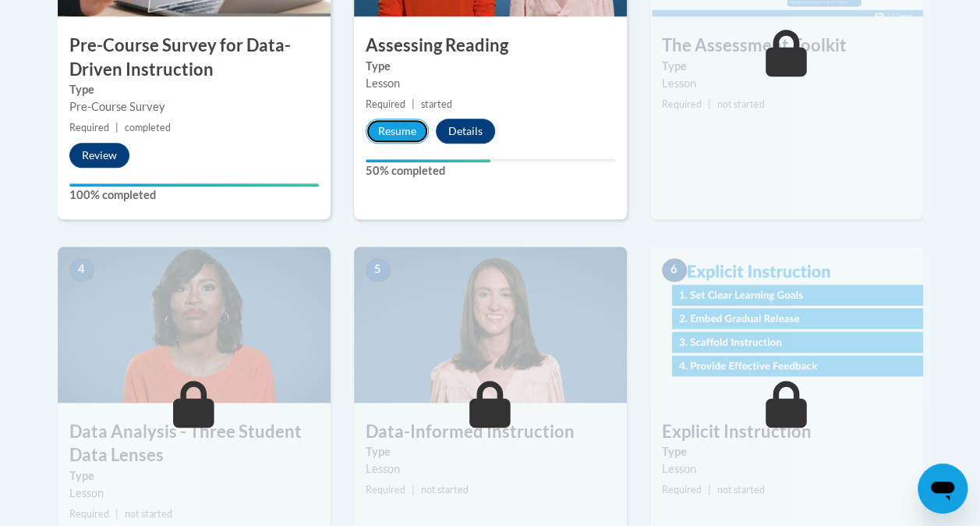 This screenshot has height=526, width=980. What do you see at coordinates (397, 131) in the screenshot?
I see `button: Resume` at bounding box center [397, 131].